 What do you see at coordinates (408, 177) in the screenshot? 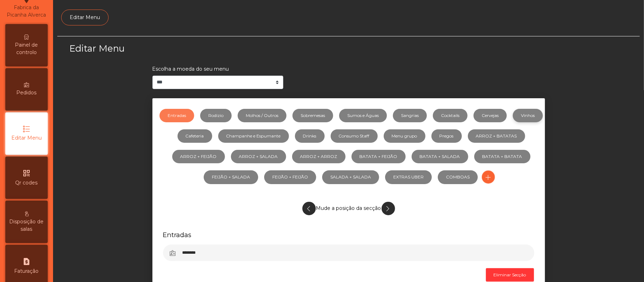
I see `a: EXTRAS UBER` at bounding box center [408, 177].